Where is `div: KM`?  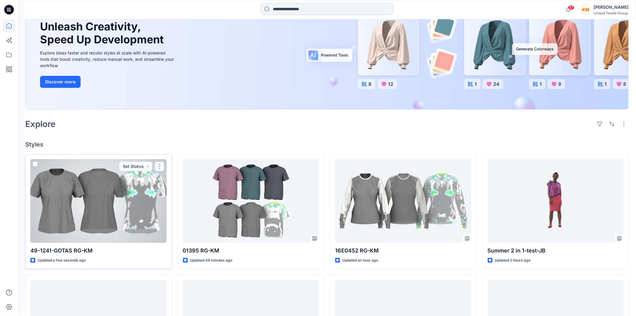
div: KM is located at coordinates (586, 10).